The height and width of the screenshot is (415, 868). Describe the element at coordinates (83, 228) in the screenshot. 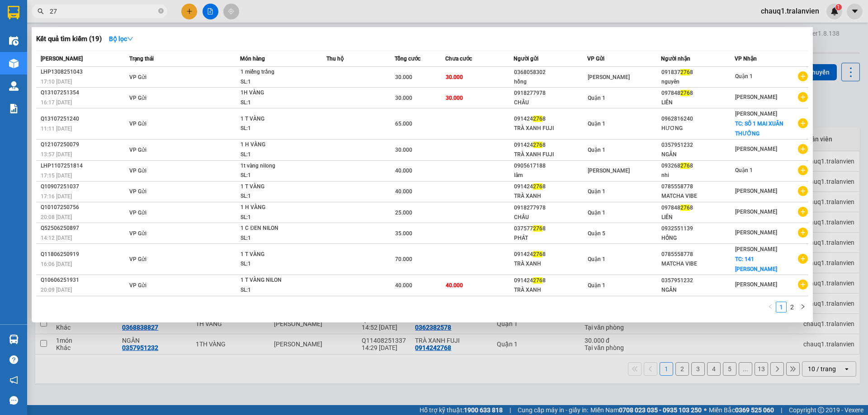

I see `div: Q52506250897` at that location.